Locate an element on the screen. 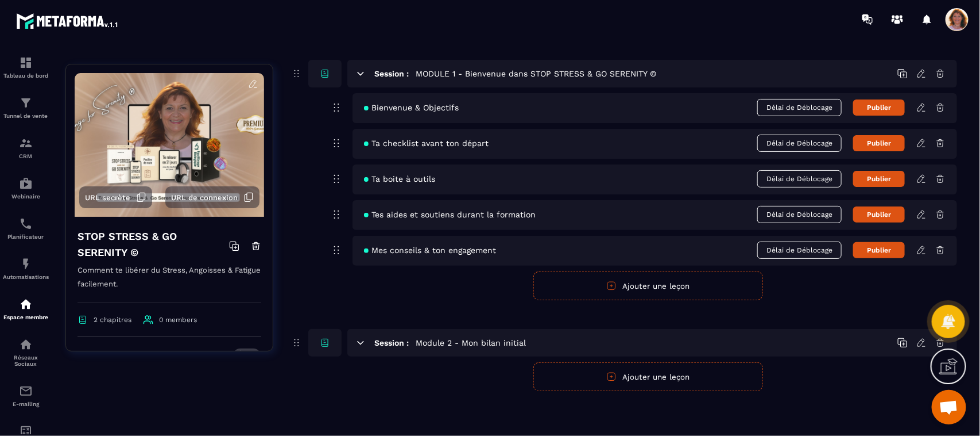 This screenshot has height=436, width=980. button: URL de connexion is located at coordinates (212, 197).